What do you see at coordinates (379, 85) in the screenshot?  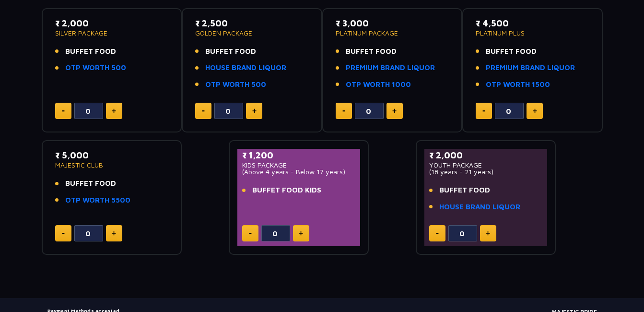 I see `a: OTP WORTH 1000` at bounding box center [379, 85].